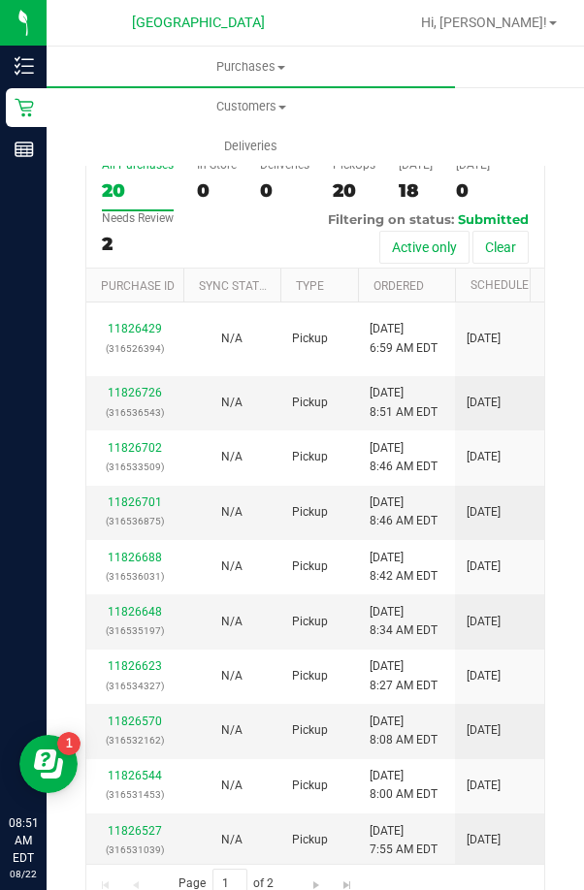  What do you see at coordinates (309, 286) in the screenshot?
I see `a: Type` at bounding box center [309, 286].